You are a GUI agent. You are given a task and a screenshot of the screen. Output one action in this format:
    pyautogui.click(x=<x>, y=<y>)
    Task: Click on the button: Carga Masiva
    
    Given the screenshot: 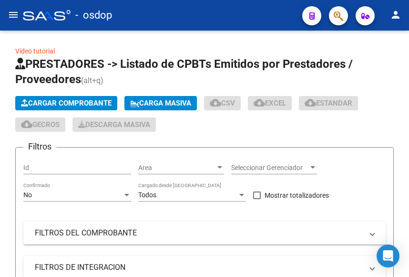 What is the action you would take?
    pyautogui.click(x=161, y=103)
    